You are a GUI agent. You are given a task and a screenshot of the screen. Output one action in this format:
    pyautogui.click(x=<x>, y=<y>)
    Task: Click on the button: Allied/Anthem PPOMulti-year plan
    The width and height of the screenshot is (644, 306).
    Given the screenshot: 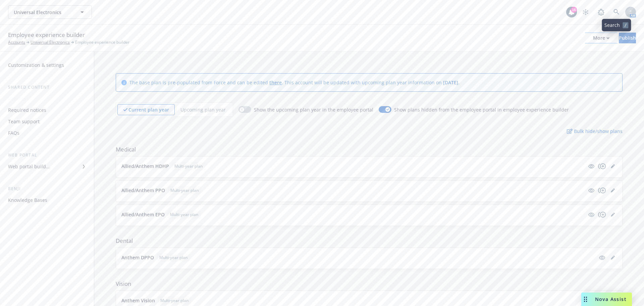 What is the action you would take?
    pyautogui.click(x=353, y=191)
    